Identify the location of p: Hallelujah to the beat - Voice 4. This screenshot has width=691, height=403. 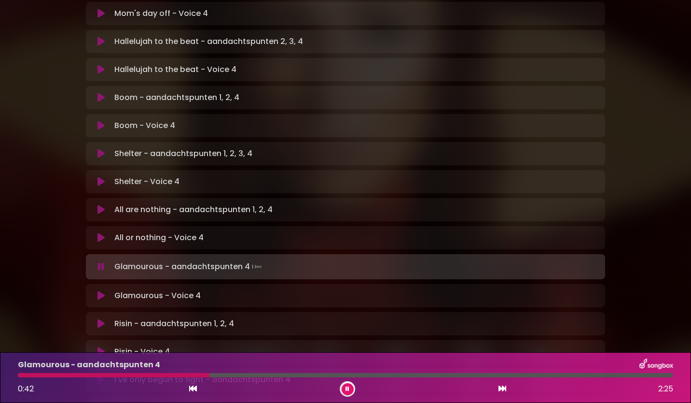
(175, 70).